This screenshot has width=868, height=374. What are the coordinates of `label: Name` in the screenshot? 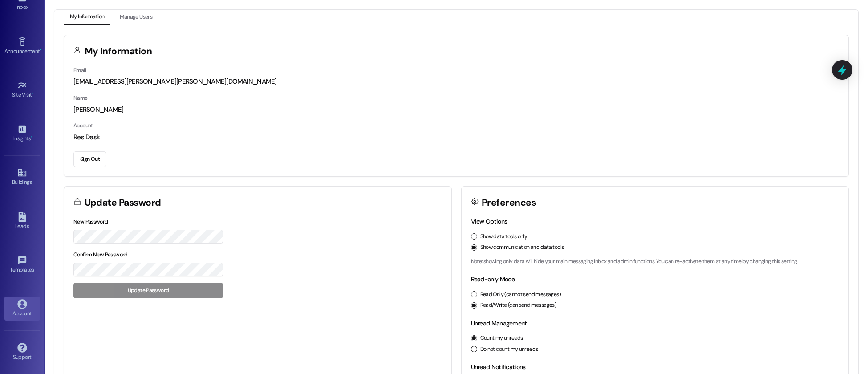 It's located at (81, 98).